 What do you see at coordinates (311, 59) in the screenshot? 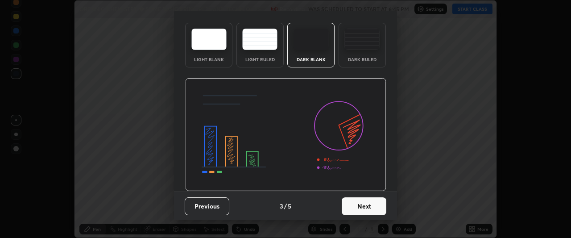
I see `div: Dark Blank` at bounding box center [311, 59].